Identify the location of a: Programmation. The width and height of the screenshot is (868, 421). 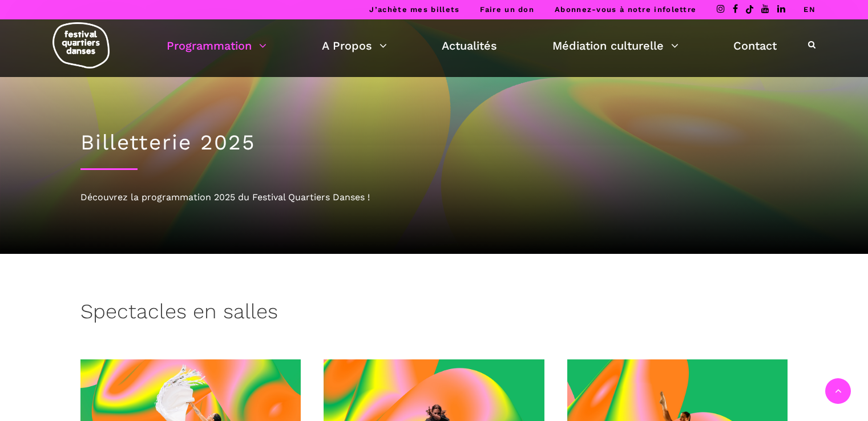
(216, 45).